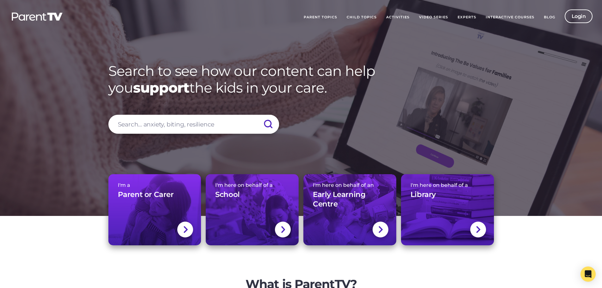  What do you see at coordinates (268, 124) in the screenshot?
I see `input: Submit` at bounding box center [268, 124].